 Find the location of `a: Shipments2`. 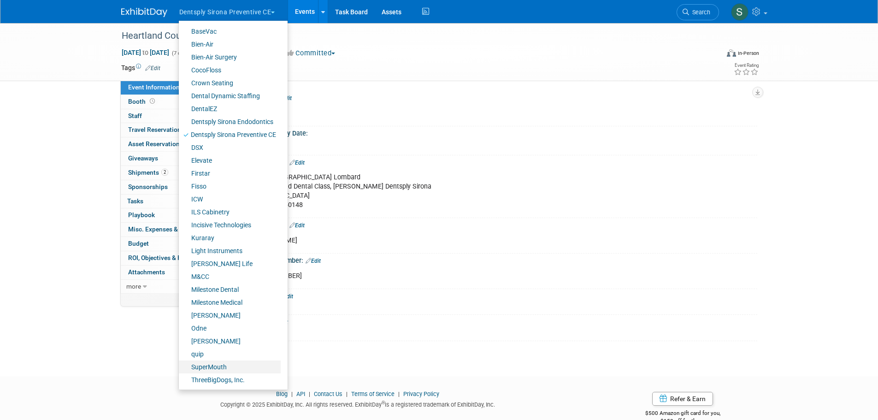

a: Shipments2 is located at coordinates (169, 173).